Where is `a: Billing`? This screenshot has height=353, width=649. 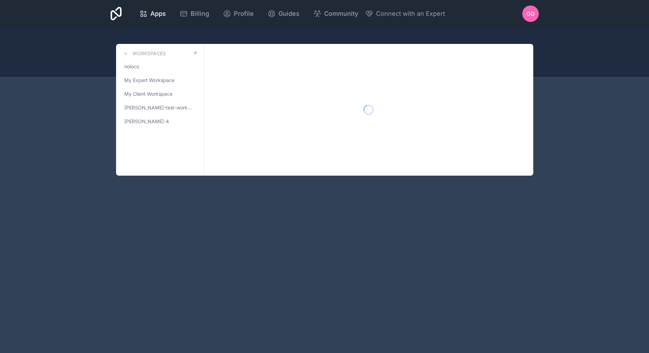
a: Billing is located at coordinates (194, 14).